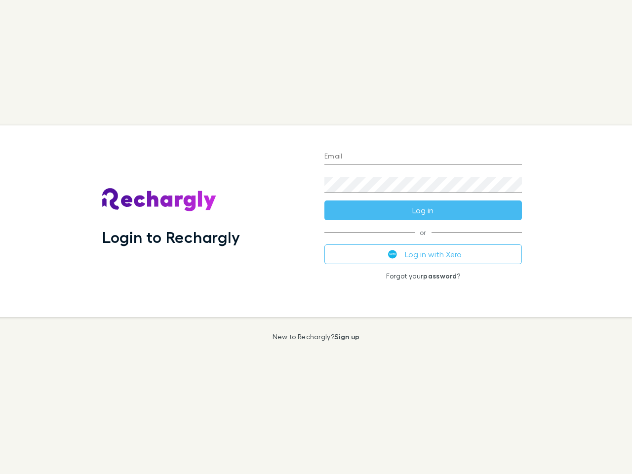 This screenshot has height=474, width=632. Describe the element at coordinates (316, 337) in the screenshot. I see `p: New to Rechargly?` at that location.